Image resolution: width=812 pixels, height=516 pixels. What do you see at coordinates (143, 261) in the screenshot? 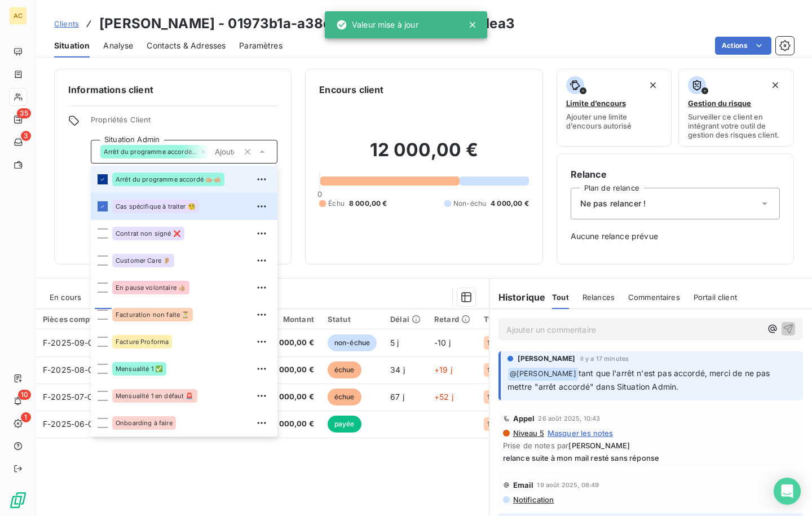
I see `span: Customer Care 👂🏼` at bounding box center [143, 261].